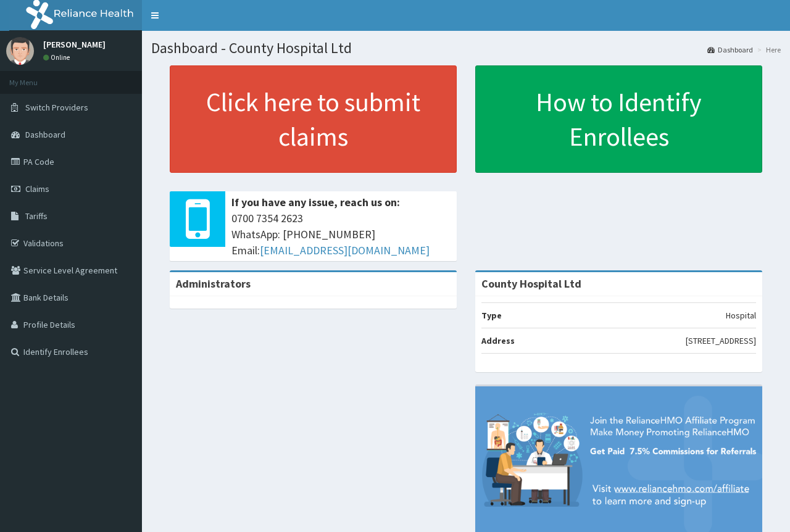 The height and width of the screenshot is (532, 790). What do you see at coordinates (466, 48) in the screenshot?
I see `h1: Dashboard - County Hospital Ltd` at bounding box center [466, 48].